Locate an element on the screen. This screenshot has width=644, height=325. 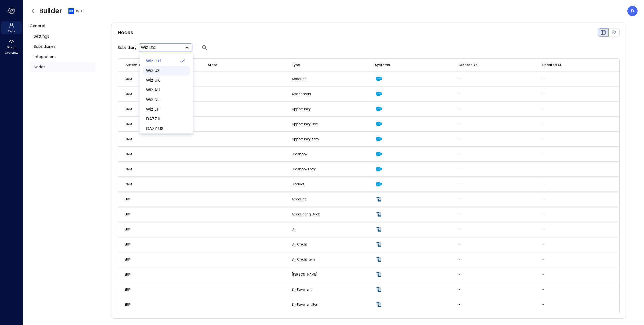
span: Wiz UK is located at coordinates (166, 80).